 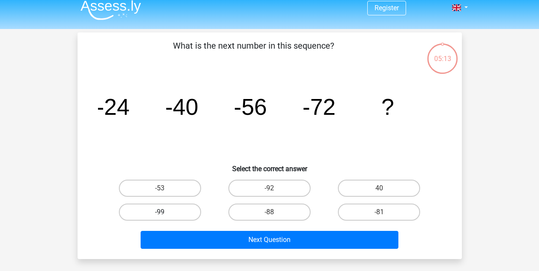 I want to click on tspan: -56, so click(x=250, y=107).